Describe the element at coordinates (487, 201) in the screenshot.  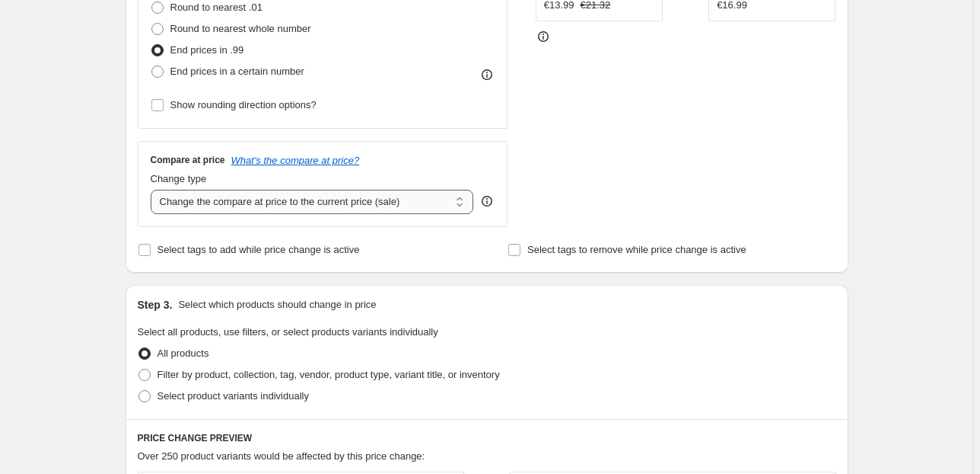
I see `div: help` at that location.